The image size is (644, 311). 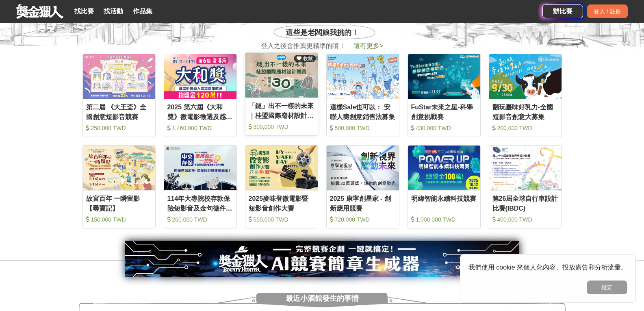 What do you see at coordinates (363, 111) in the screenshot?
I see `div: 這樣Sale也可以： 安聯人壽創意銷售法募集` at bounding box center [363, 111].